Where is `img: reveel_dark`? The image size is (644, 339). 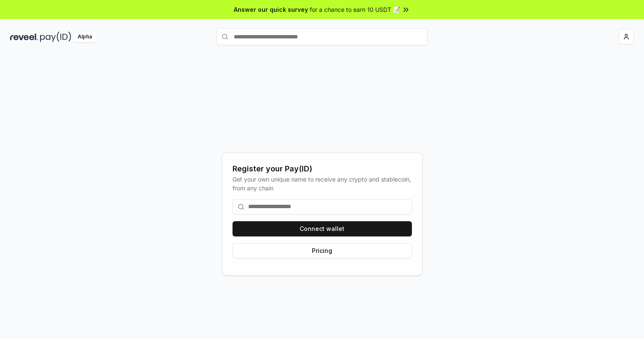 img: reveel_dark is located at coordinates (24, 37).